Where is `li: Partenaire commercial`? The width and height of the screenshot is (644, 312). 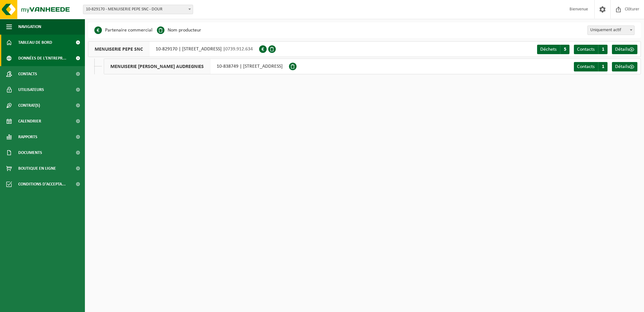 li: Partenaire commercial is located at coordinates (123, 30).